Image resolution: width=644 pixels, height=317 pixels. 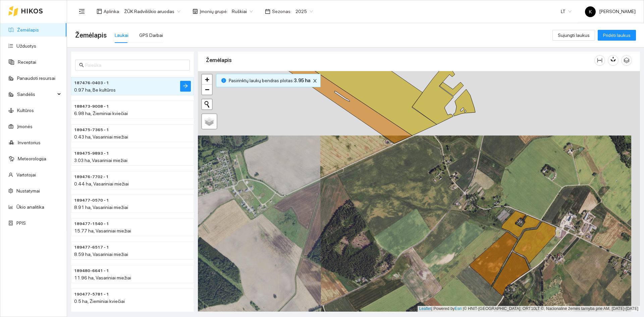 I want to click on span: 0.43 ha, Vasariniai miežiai, so click(x=101, y=137).